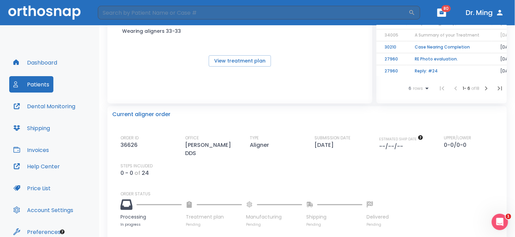 Image resolution: width=515 pixels, height=237 pixels. I want to click on span: 6, so click(410, 89).